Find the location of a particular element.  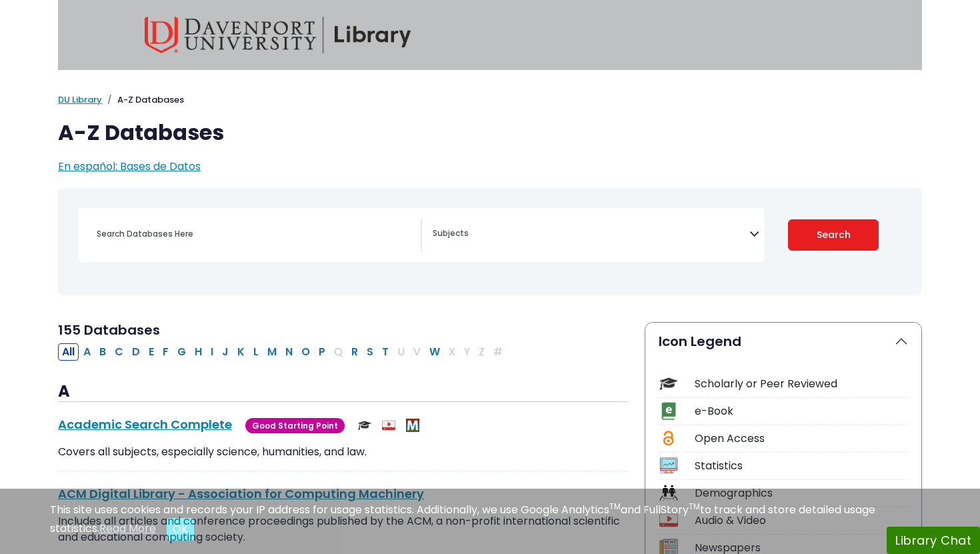

button: All is located at coordinates (68, 352).